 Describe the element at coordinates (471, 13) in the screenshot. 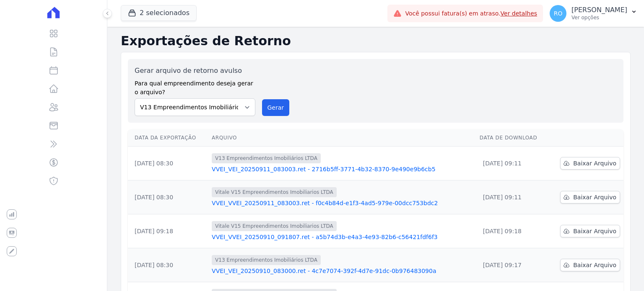

I see `span: Você possui fatura(s) em atraso.` at that location.